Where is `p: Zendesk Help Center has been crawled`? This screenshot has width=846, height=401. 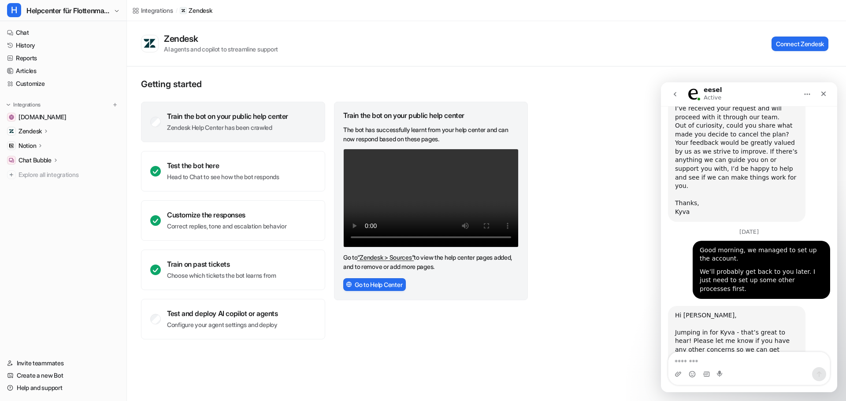 p: Zendesk Help Center has been crawled is located at coordinates (227, 128).